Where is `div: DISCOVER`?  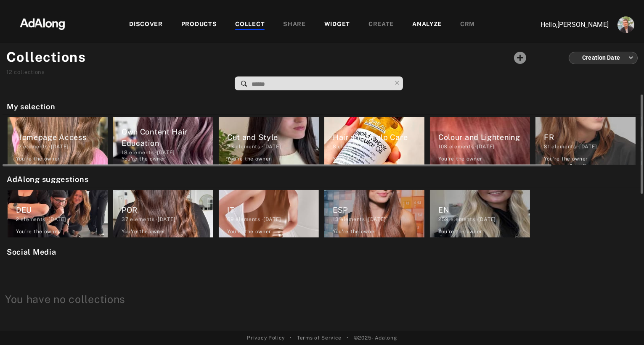
div: DISCOVER is located at coordinates (146, 25).